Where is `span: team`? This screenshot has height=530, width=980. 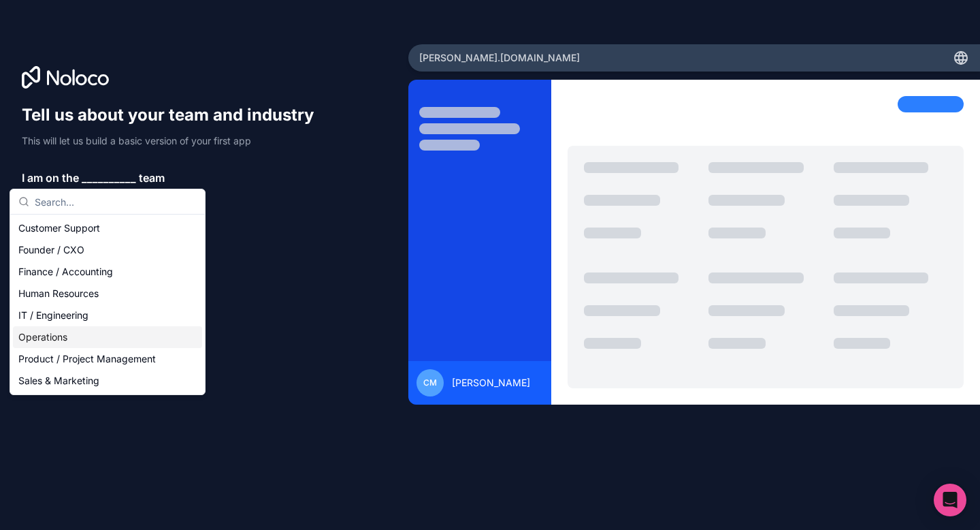 span: team is located at coordinates (151, 178).